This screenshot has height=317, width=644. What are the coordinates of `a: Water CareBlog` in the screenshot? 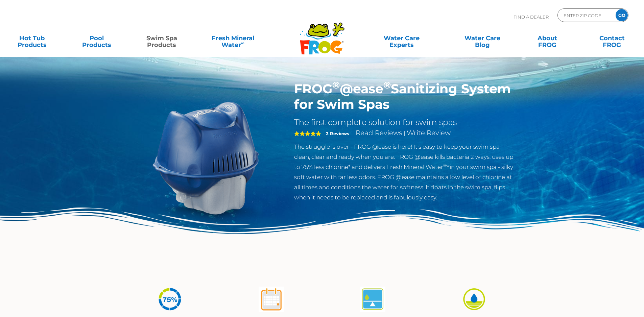 It's located at (482, 38).